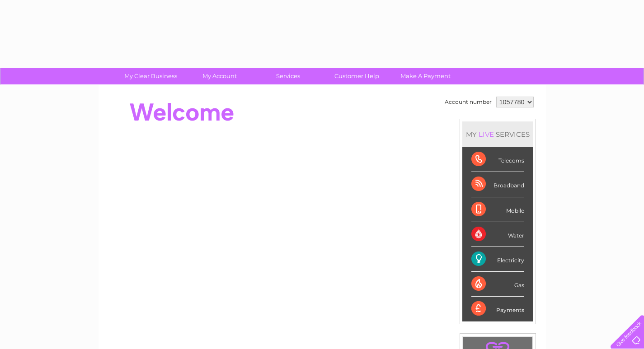 The image size is (644, 349). I want to click on div: Broadband, so click(497, 184).